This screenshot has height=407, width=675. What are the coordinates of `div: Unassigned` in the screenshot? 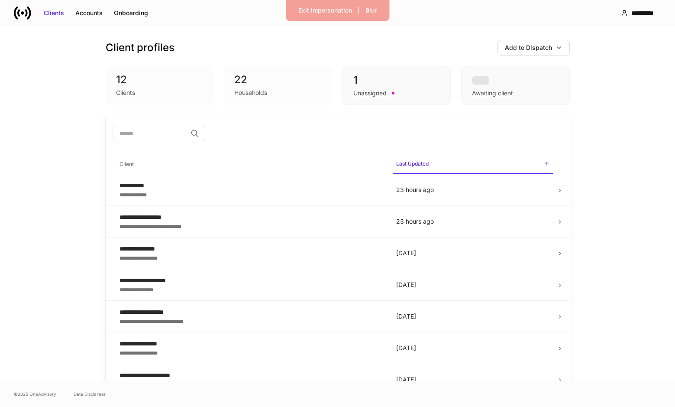 It's located at (370, 93).